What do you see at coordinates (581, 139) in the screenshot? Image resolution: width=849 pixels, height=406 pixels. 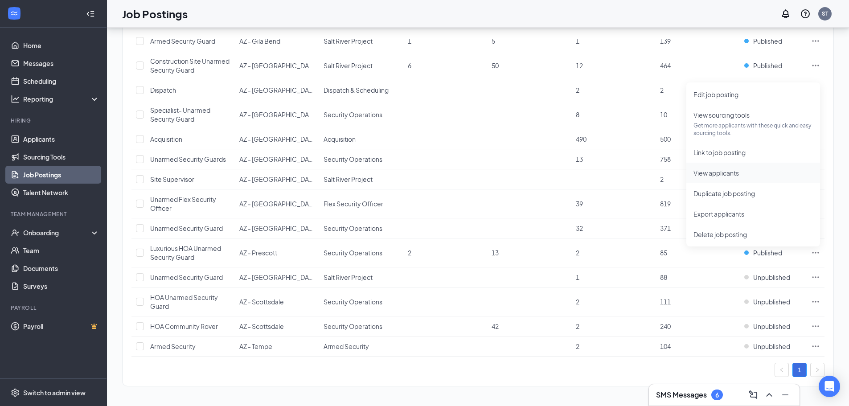 I see `span: 490` at bounding box center [581, 139].